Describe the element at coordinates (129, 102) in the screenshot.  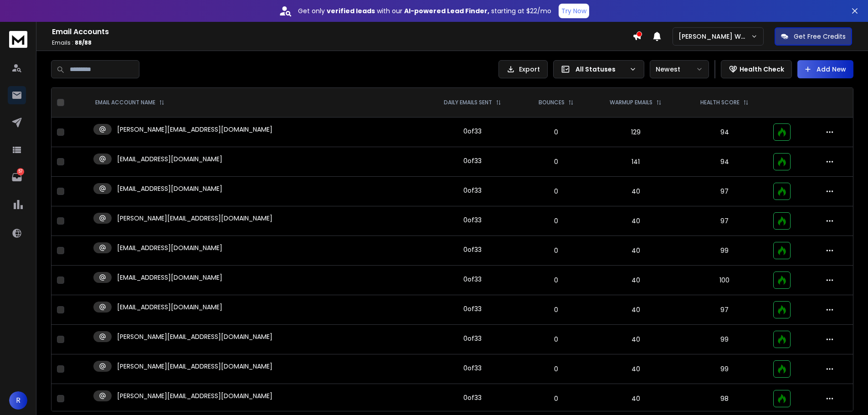
I see `div: EMAIL ACCOUNT NAME` at that location.